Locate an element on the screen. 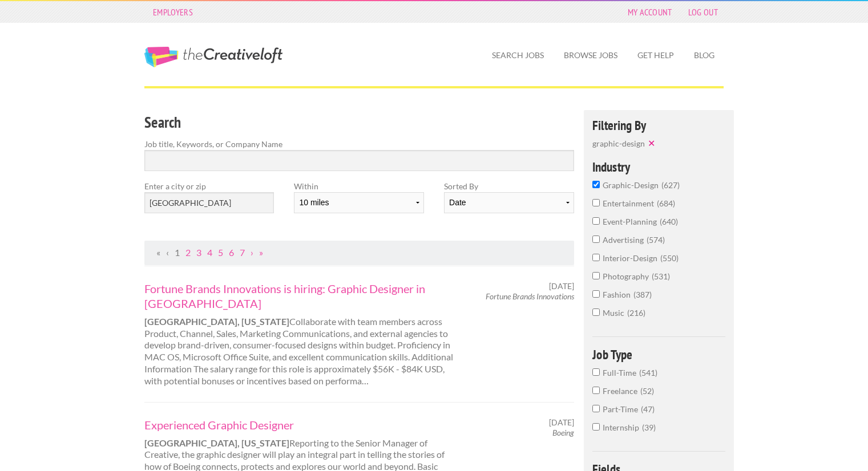  a: Log Out is located at coordinates (703, 12).